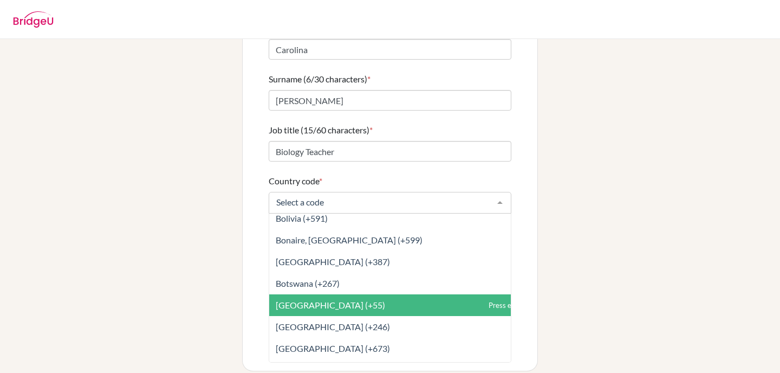  What do you see at coordinates (302, 218) in the screenshot?
I see `span: Bolivia (+591)` at bounding box center [302, 218].